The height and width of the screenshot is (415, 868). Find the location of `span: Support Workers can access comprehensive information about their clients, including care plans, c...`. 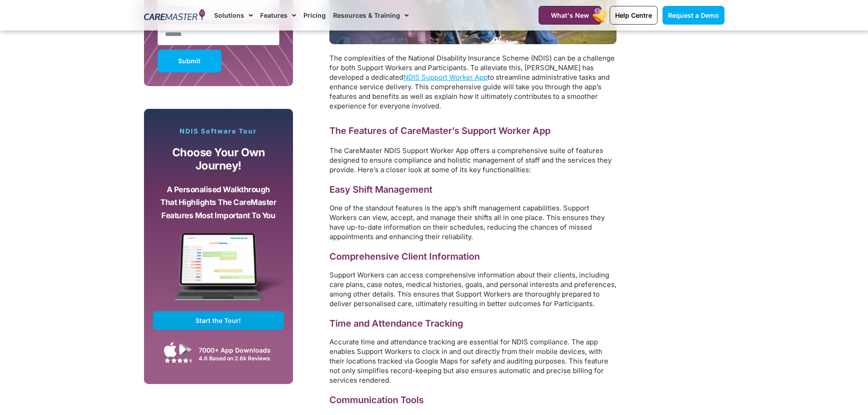

span: Support Workers can access comprehensive information about their clients, including care plans, c... is located at coordinates (473, 289).